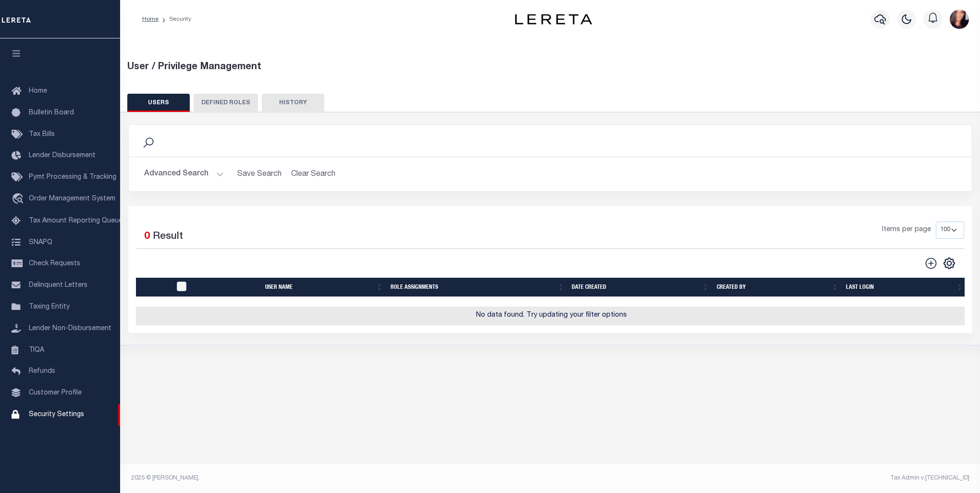 The height and width of the screenshot is (493, 980). Describe the element at coordinates (640, 287) in the screenshot. I see `th: Date Created: activate to sort column ascending` at that location.